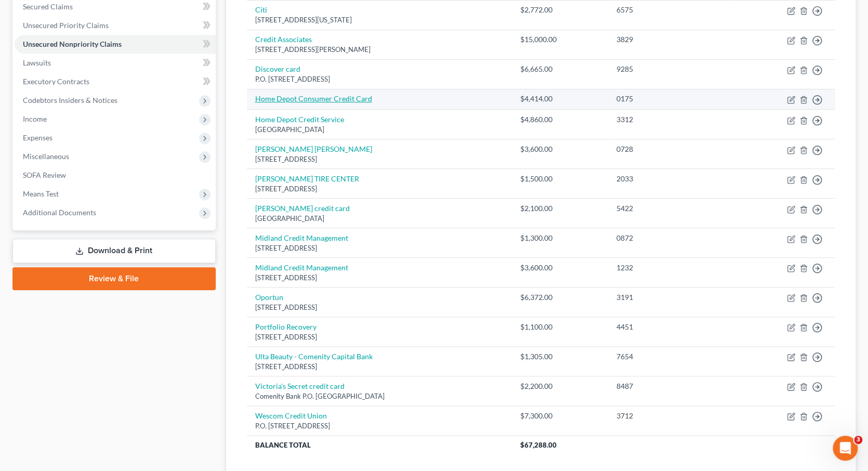 This screenshot has height=471, width=868. Describe the element at coordinates (671, 357) in the screenshot. I see `div: 7654` at that location.